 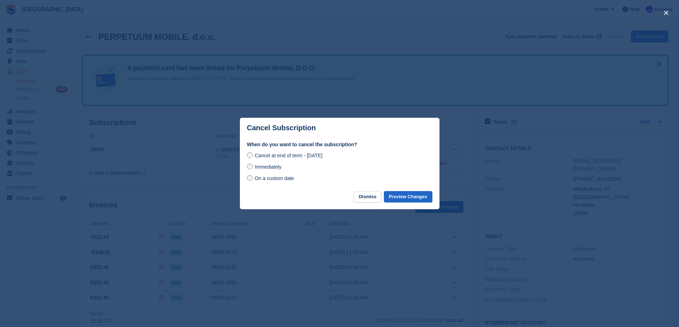 I want to click on input: Immediately, so click(x=250, y=167).